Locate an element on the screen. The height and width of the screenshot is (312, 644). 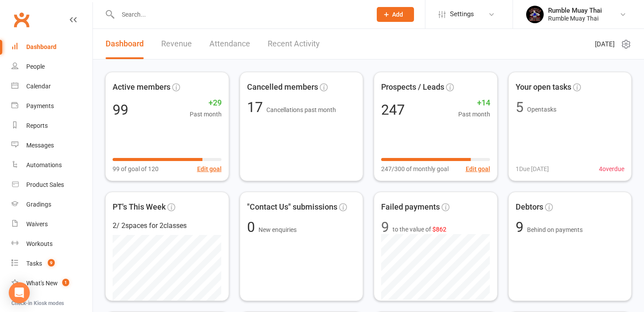
span: to the value of is located at coordinates (419, 229).